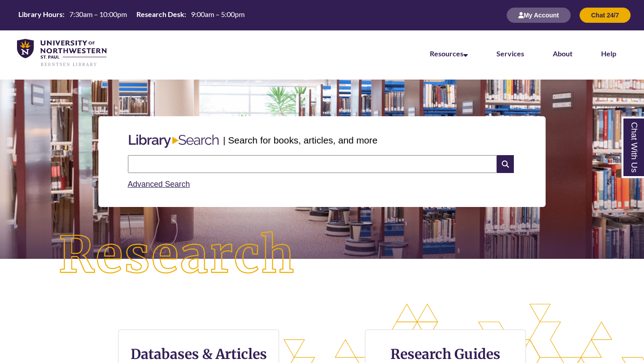  What do you see at coordinates (605, 15) in the screenshot?
I see `a: Chat 24/7` at bounding box center [605, 15].